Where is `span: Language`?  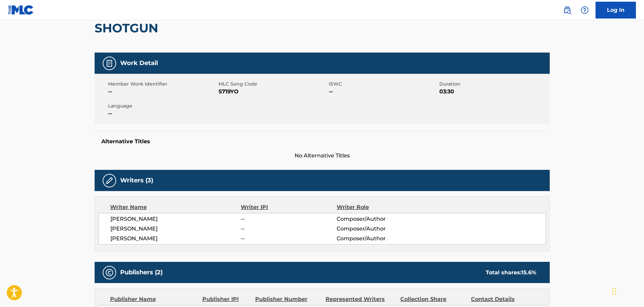
span: Language is located at coordinates (162, 106).